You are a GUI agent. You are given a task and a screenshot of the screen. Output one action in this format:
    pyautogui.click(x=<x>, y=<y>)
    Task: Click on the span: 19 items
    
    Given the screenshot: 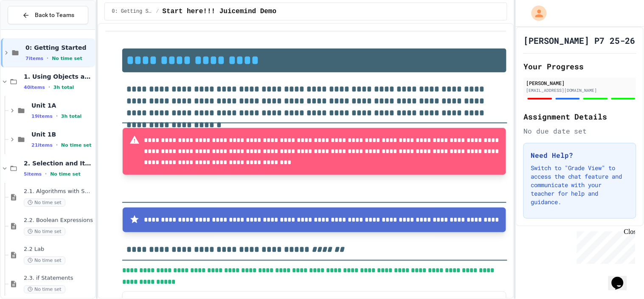 What is the action you would take?
    pyautogui.click(x=42, y=116)
    